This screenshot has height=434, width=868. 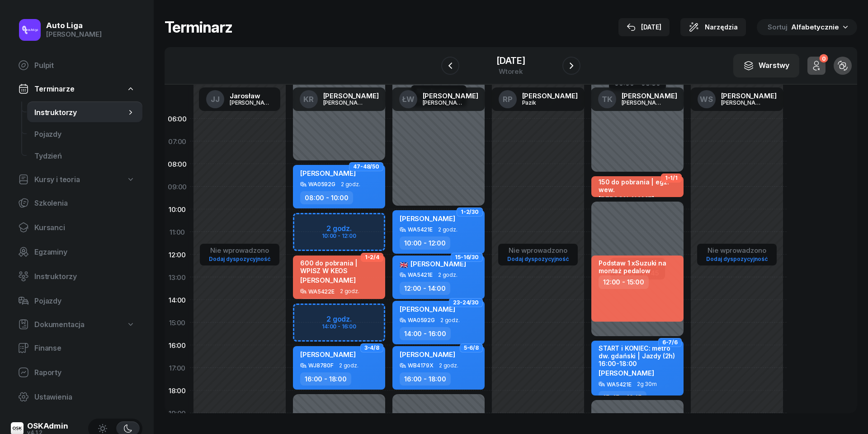 What do you see at coordinates (466, 302) in the screenshot?
I see `span: 23-24/30` at bounding box center [466, 302].